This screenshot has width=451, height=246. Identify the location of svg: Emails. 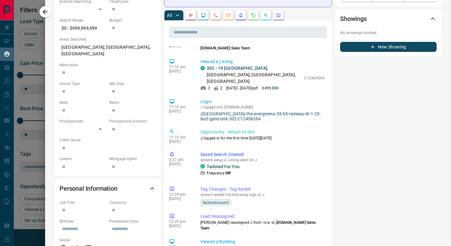
(228, 15).